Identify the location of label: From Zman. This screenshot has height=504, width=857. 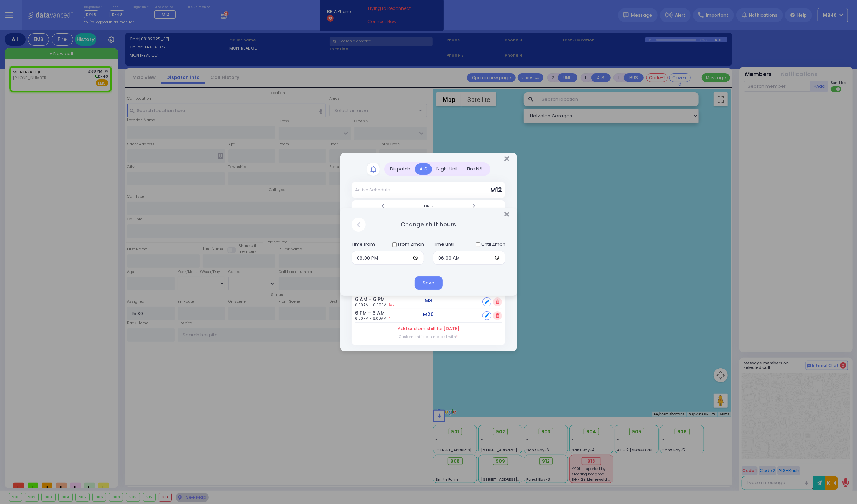
(411, 244).